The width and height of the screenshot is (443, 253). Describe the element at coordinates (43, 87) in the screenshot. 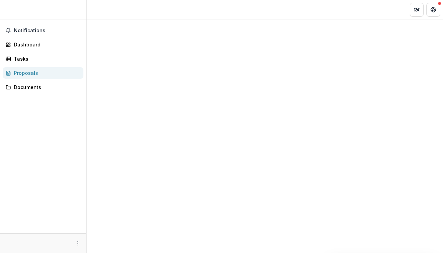

I see `a: Documents` at that location.